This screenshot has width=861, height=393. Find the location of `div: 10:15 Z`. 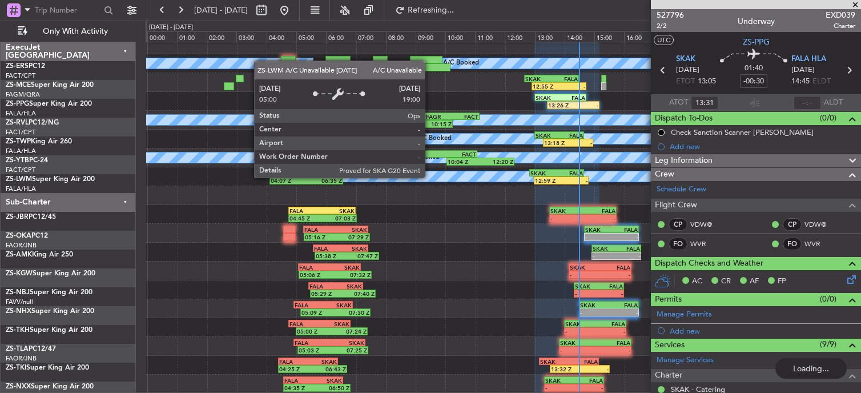

div: 10:15 Z is located at coordinates (437, 124).